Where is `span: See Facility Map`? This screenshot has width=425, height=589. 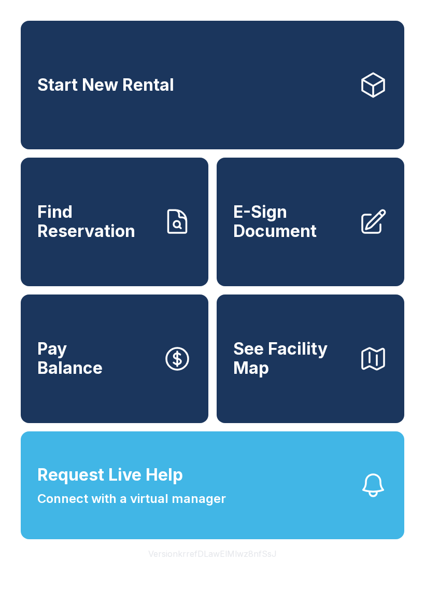
span: See Facility Map is located at coordinates (292, 358).